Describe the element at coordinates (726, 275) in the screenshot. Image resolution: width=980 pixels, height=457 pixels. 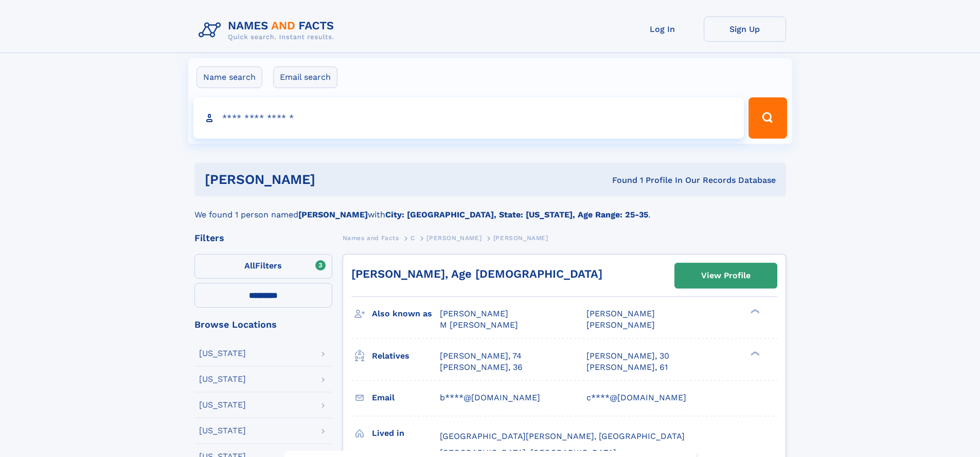
I see `div: View Profile` at that location.